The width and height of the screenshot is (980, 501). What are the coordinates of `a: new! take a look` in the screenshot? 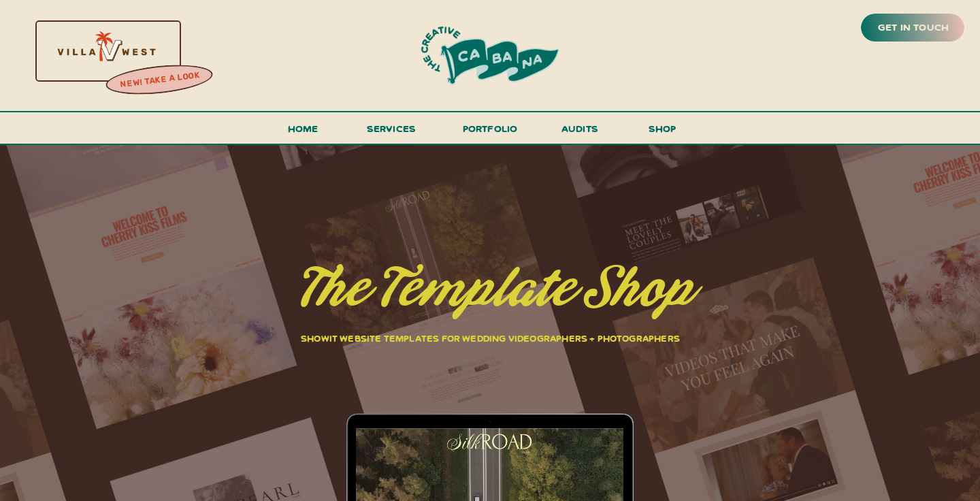 It's located at (160, 80).